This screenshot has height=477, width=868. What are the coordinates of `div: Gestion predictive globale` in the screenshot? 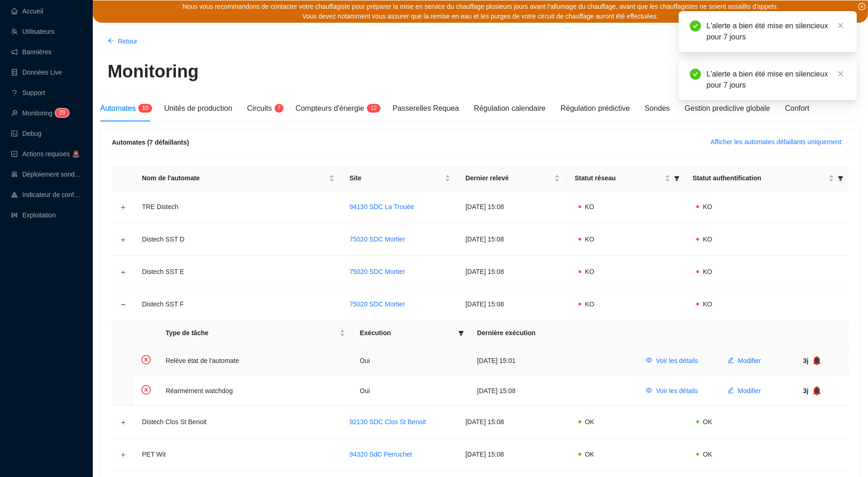 It's located at (727, 109).